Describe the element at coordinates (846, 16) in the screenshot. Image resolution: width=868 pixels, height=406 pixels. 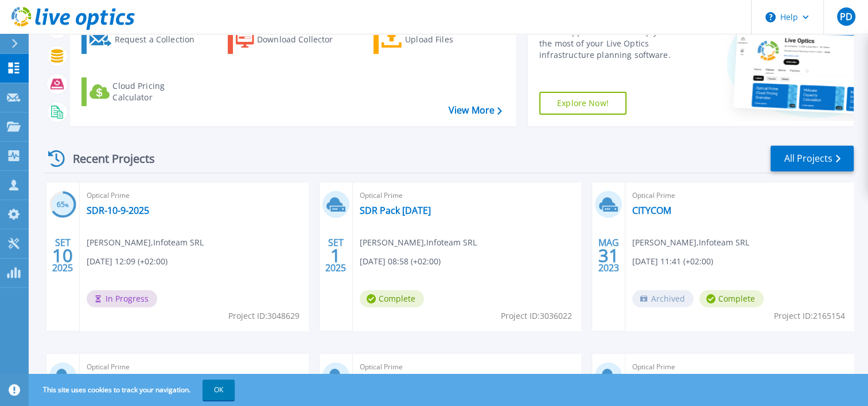
I see `span: PD` at that location.